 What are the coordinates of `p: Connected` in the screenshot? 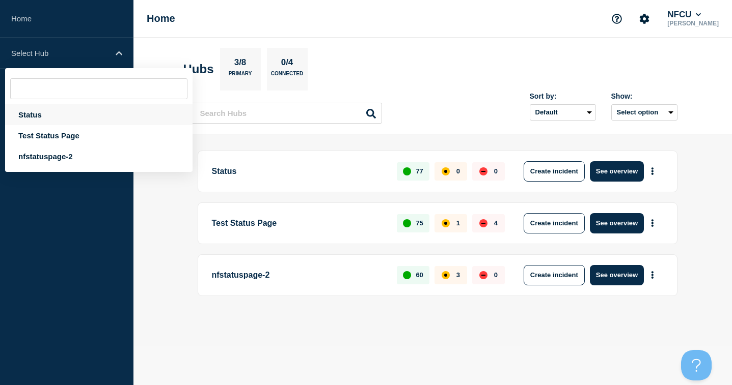 It's located at (287, 76).